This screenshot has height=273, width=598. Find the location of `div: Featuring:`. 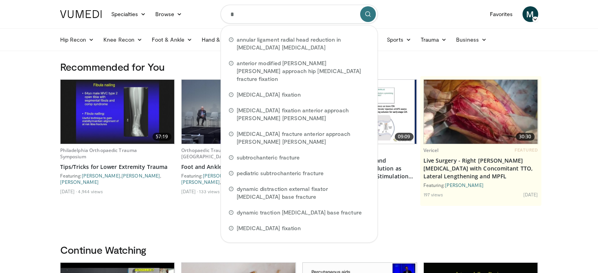

div: Featuring: is located at coordinates (481, 185).